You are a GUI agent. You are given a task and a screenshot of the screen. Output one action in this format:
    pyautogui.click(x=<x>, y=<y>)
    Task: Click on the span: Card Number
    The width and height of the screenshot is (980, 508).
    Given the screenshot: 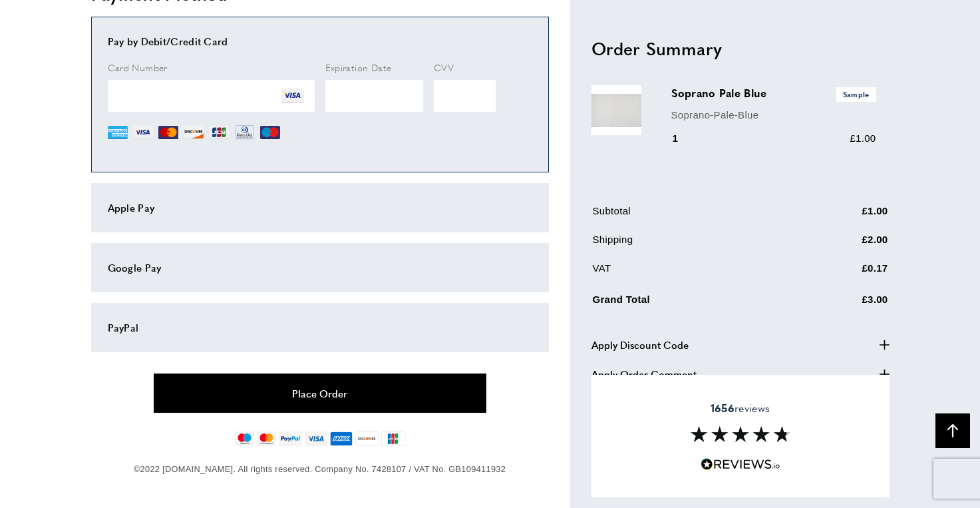 What is the action you would take?
    pyautogui.click(x=138, y=67)
    